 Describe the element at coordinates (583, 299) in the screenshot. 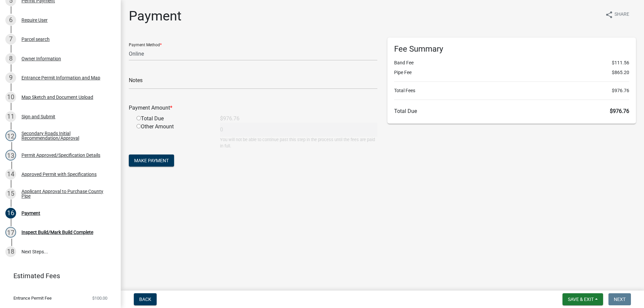

I see `button: Save & Exit` at that location.